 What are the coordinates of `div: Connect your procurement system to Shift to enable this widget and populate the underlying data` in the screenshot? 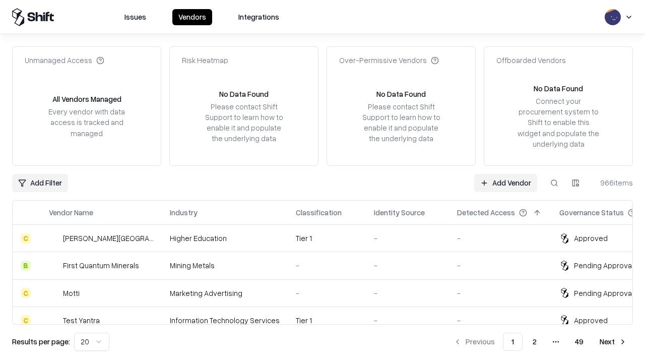 It's located at (559, 123).